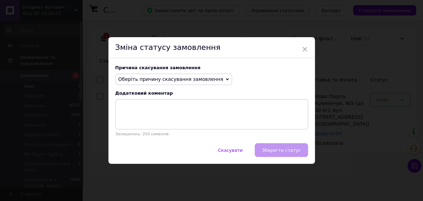  I want to click on span: Оберіть причину скасування замовлення, so click(171, 79).